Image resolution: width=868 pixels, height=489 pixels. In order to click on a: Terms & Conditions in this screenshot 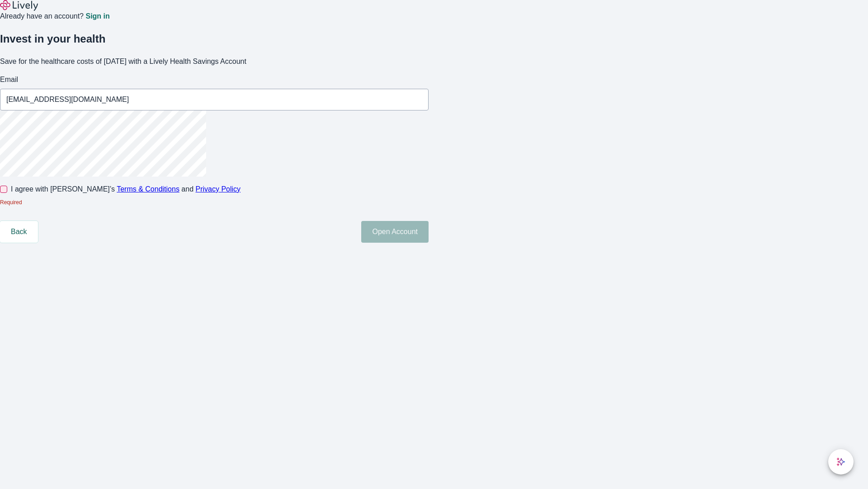, I will do `click(148, 189)`.